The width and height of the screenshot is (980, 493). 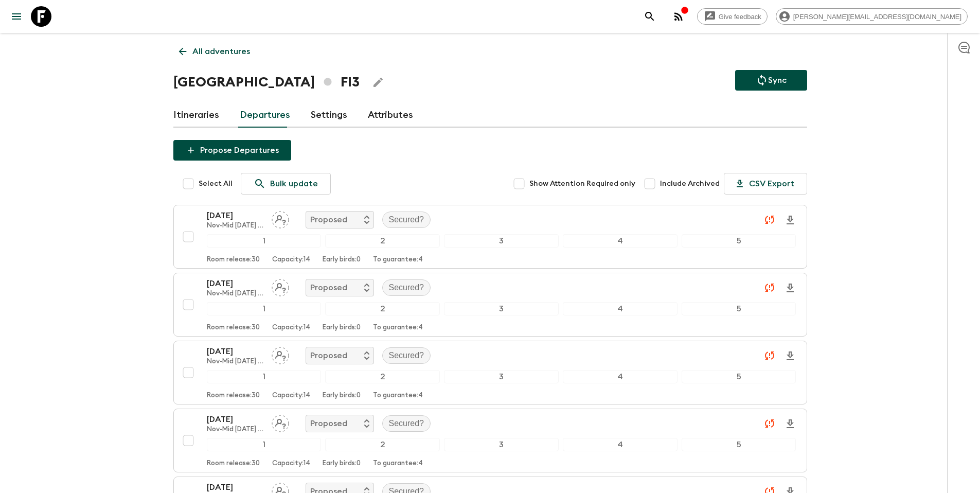 What do you see at coordinates (766, 184) in the screenshot?
I see `button: CSV Export` at bounding box center [766, 184].